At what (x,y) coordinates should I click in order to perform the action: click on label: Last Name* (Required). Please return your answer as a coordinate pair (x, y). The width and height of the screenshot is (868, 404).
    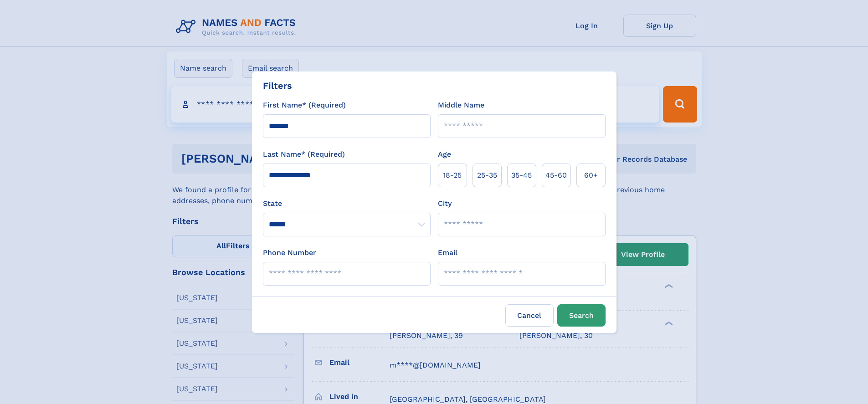
    Looking at the image, I should click on (304, 154).